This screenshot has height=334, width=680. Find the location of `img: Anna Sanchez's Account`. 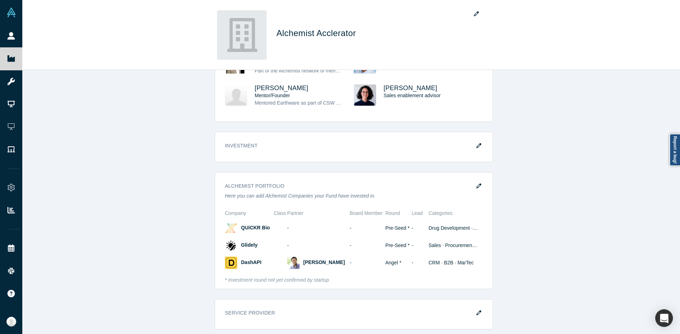

img: Anna Sanchez's Account is located at coordinates (11, 322).